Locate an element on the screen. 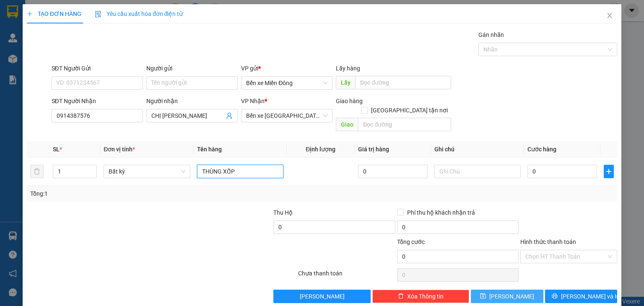  span: Giao is located at coordinates (347, 125).